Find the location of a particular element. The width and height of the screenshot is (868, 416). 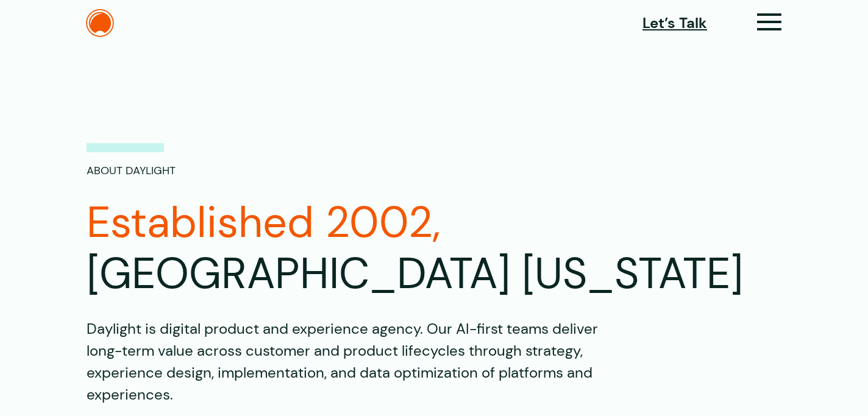

a: Let’s Talk is located at coordinates (675, 23).